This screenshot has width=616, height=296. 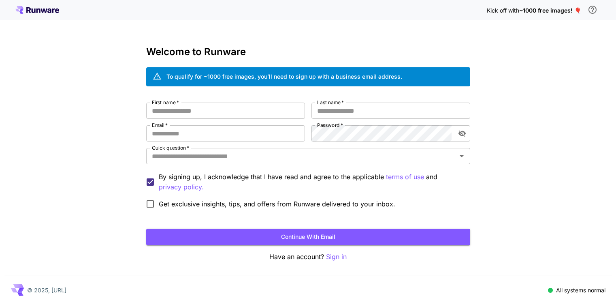 What do you see at coordinates (336, 256) in the screenshot?
I see `p: Sign in` at bounding box center [336, 256].